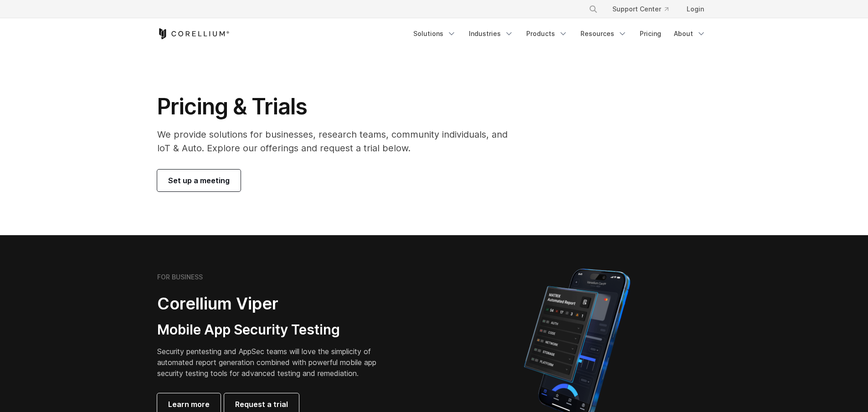 This screenshot has width=868, height=412. What do you see at coordinates (180, 277) in the screenshot?
I see `h6: FOR BUSINESS` at bounding box center [180, 277].